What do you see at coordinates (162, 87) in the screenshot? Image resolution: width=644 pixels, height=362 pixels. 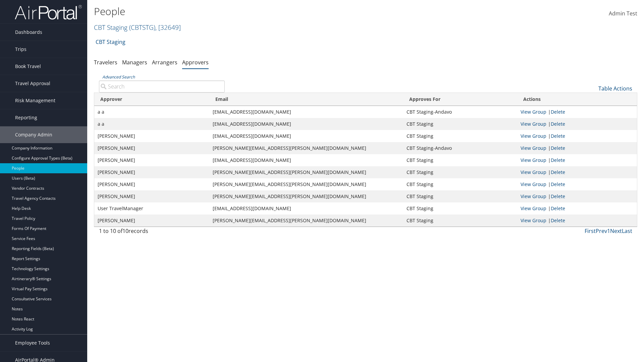 I see `input: Advanced Search` at bounding box center [162, 87].